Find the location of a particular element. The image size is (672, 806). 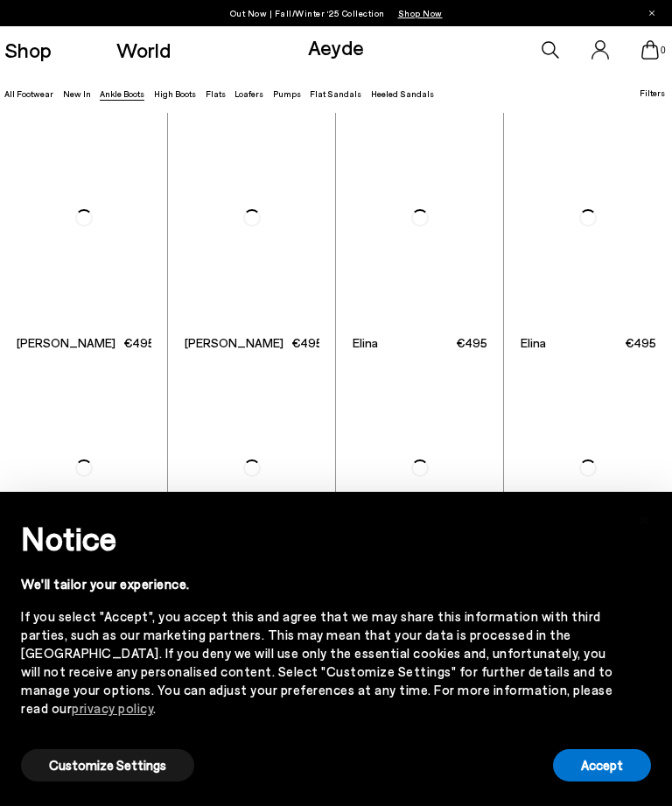

span: Filters is located at coordinates (651, 93).